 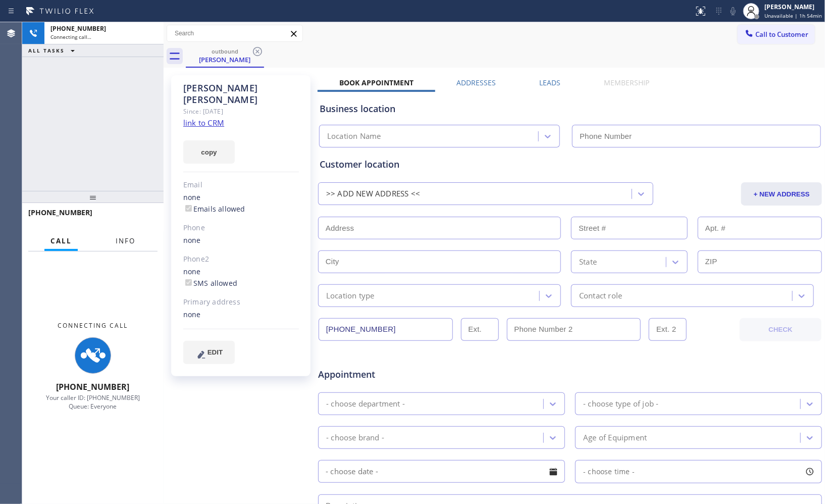 I want to click on input: Ext., so click(x=480, y=329).